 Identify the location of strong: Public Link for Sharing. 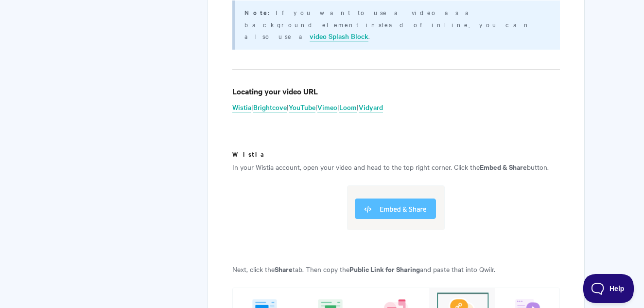
(385, 269).